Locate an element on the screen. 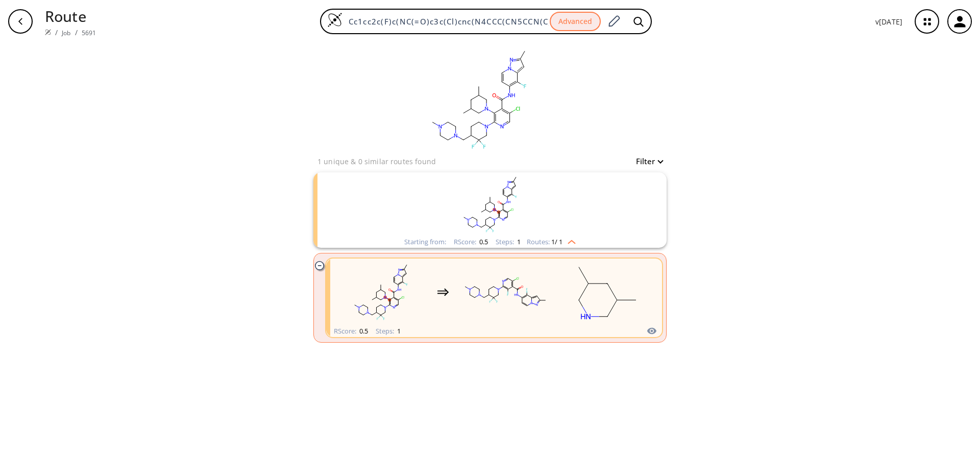 Image resolution: width=980 pixels, height=463 pixels. p: Route is located at coordinates (70, 16).